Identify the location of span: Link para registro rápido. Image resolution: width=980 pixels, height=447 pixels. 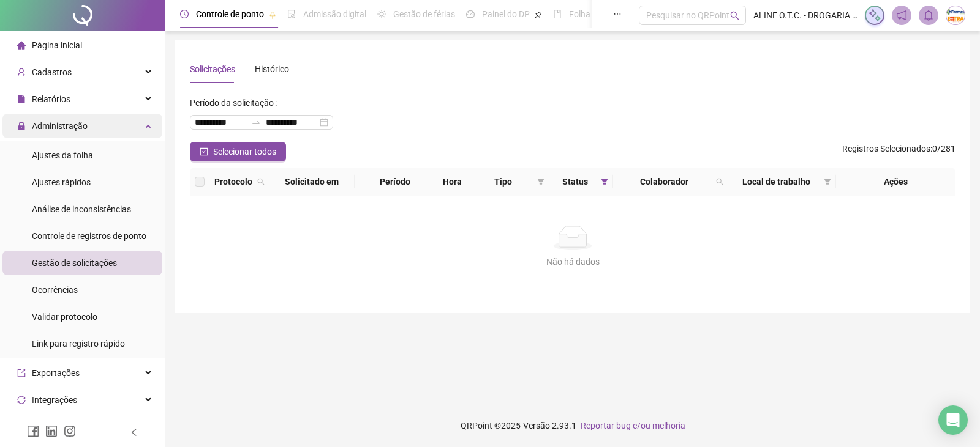
(78, 344).